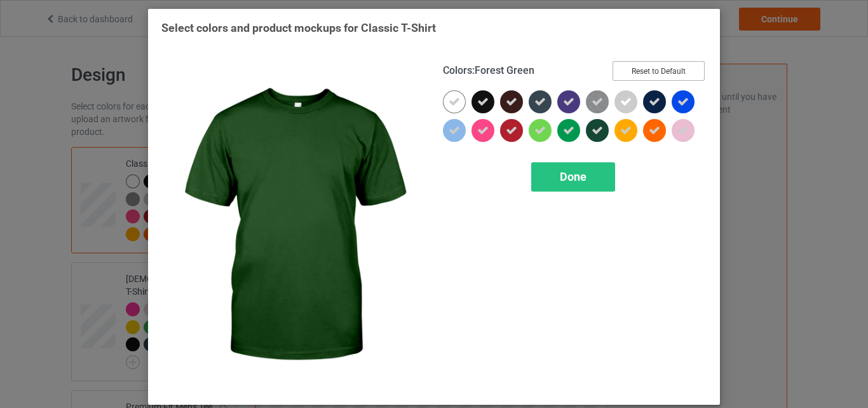 The image size is (868, 408). What do you see at coordinates (573, 176) in the screenshot?
I see `span: Done` at bounding box center [573, 176].